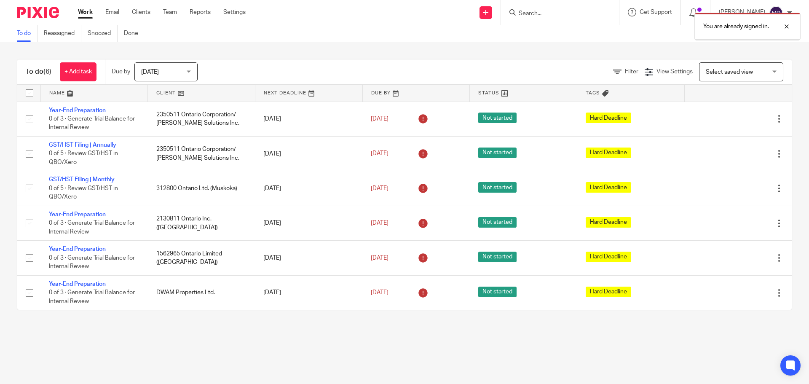 This screenshot has height=384, width=809. What do you see at coordinates (102, 33) in the screenshot?
I see `a: Snoozed` at bounding box center [102, 33].